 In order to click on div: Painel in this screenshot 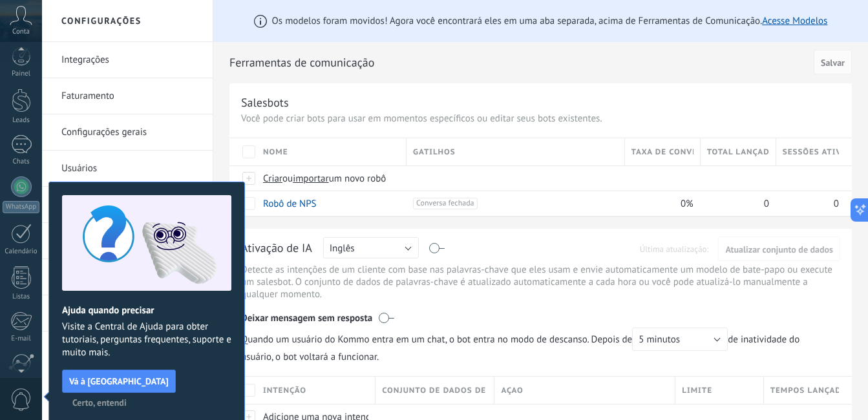, I will do `click(21, 74)`.